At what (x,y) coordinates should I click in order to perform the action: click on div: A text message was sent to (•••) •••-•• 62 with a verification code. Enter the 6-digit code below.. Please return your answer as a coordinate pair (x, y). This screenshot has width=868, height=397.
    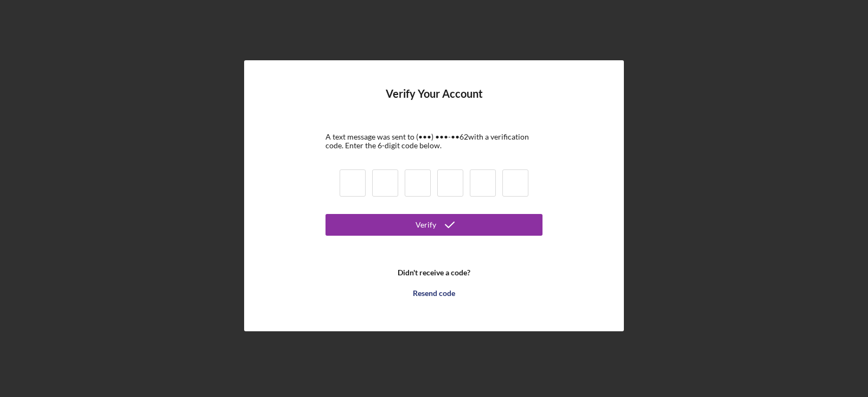
    Looking at the image, I should click on (434, 141).